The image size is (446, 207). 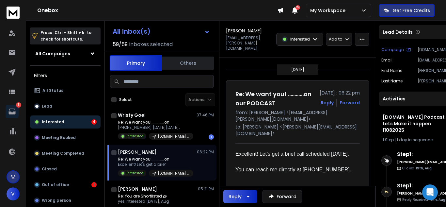 I want to click on button: All Inbox(s), so click(x=161, y=31).